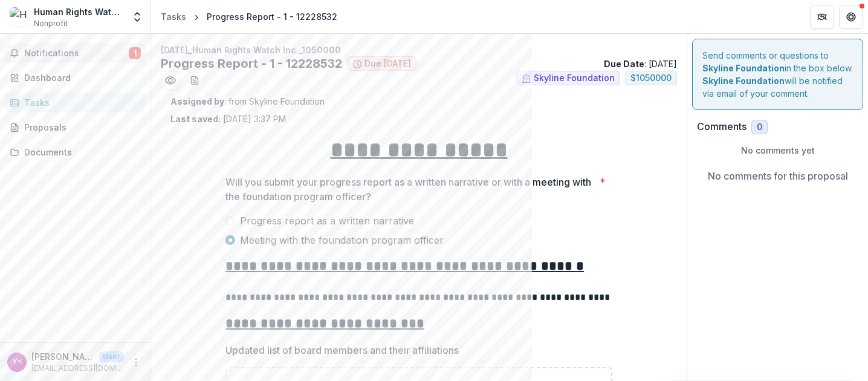  I want to click on p: Will you submit your progress report as a written narrative or with a meeting with the foundation..., so click(410, 189).